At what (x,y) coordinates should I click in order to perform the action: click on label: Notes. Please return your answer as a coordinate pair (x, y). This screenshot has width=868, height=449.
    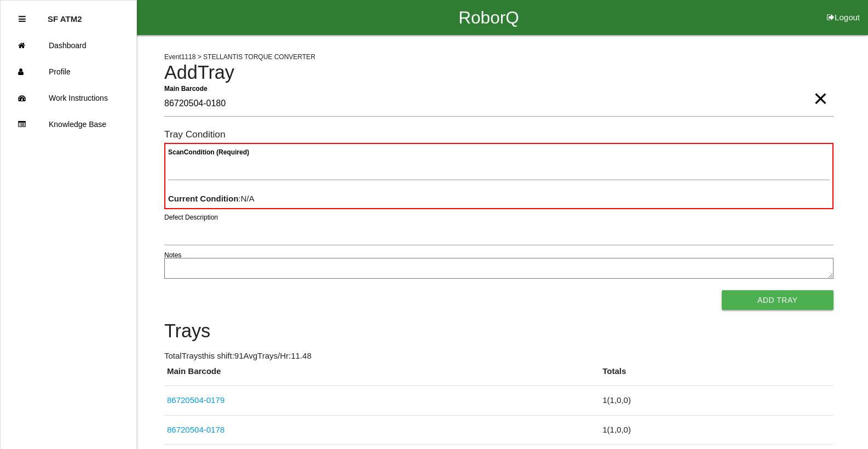
    Looking at the image, I should click on (172, 255).